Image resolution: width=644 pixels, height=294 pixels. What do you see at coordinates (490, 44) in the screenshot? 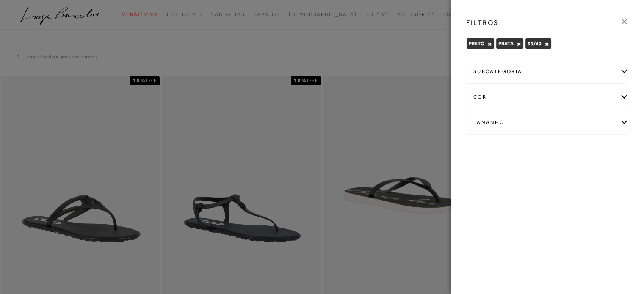
I see `button: PRETO Close` at bounding box center [490, 44].